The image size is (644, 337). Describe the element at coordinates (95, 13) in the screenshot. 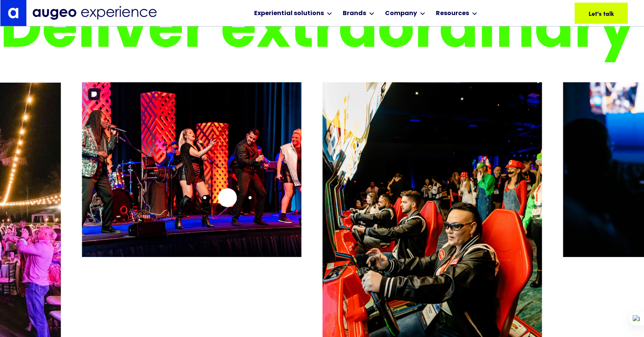

I see `img: Augeo Experience business unit full logo in midnight blue.` at that location.